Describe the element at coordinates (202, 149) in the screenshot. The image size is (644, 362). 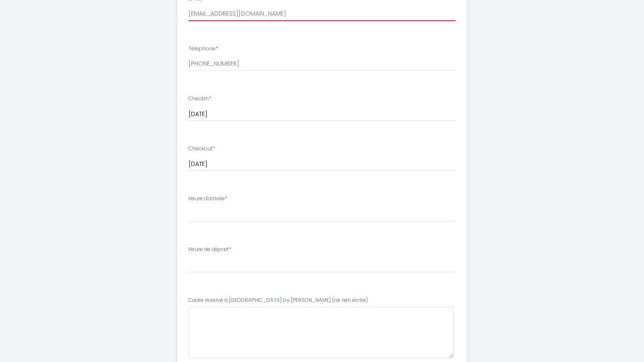
I see `label: Checkout` at that location.